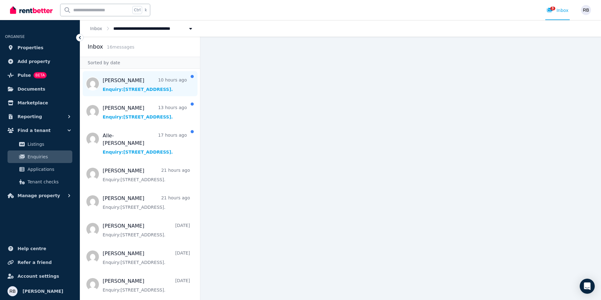  What do you see at coordinates (587, 286) in the screenshot?
I see `div: Open Intercom Messenger` at bounding box center [587, 286].